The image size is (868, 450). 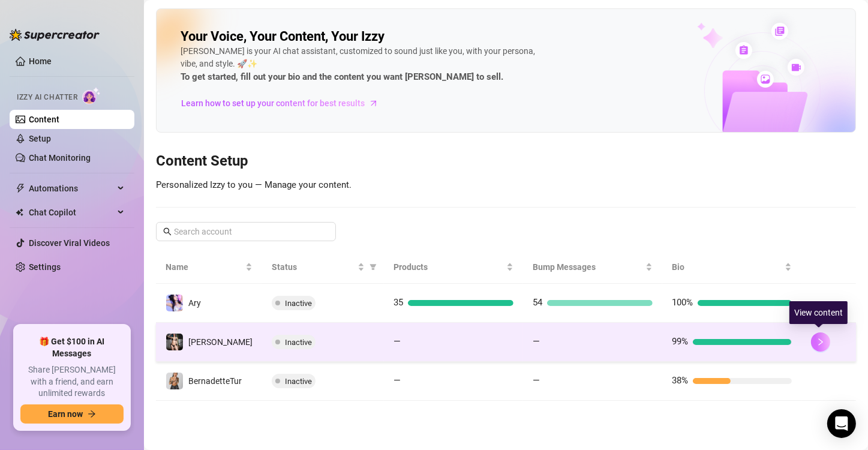 I want to click on span: 54, so click(x=538, y=302).